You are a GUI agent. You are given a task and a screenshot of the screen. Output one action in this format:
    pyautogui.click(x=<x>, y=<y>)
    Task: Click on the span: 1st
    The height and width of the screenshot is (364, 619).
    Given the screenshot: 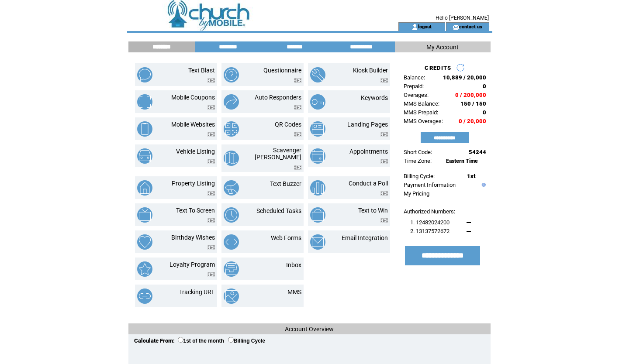 What is the action you would take?
    pyautogui.click(x=471, y=176)
    